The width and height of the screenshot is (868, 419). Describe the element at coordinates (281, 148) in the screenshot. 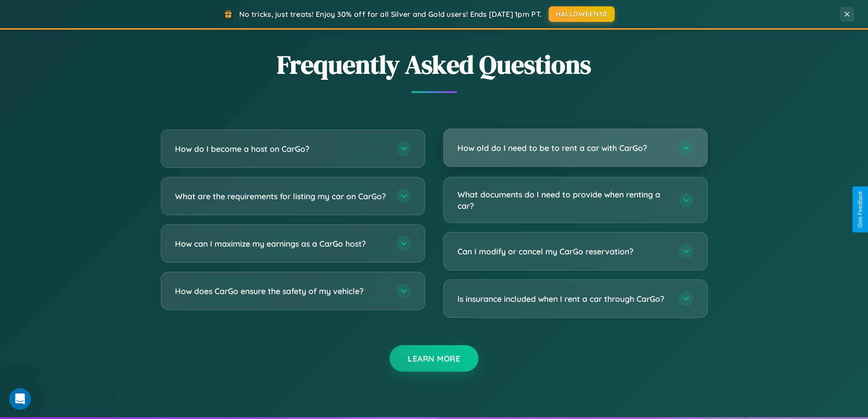

I see `h3: How do I become a host on CarGo?` at that location.